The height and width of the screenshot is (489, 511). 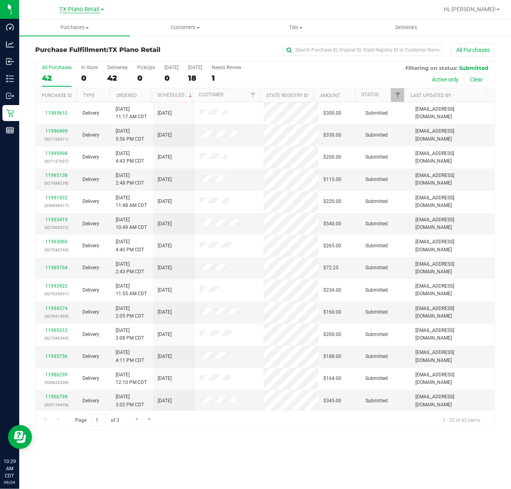 I want to click on p: (327150311), so click(x=56, y=139).